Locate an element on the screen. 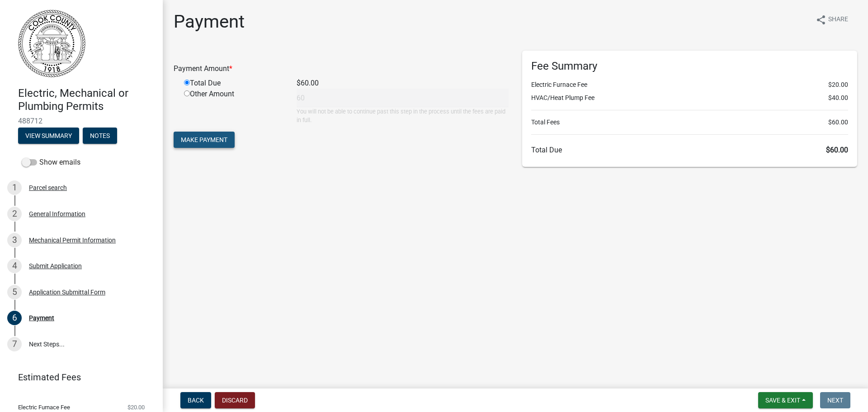 This screenshot has height=412, width=868. div: Parcel search is located at coordinates (48, 188).